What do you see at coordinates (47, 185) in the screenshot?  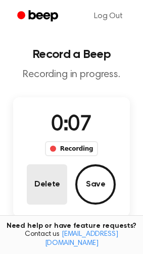 I see `button: Delete Audio Record` at bounding box center [47, 185].